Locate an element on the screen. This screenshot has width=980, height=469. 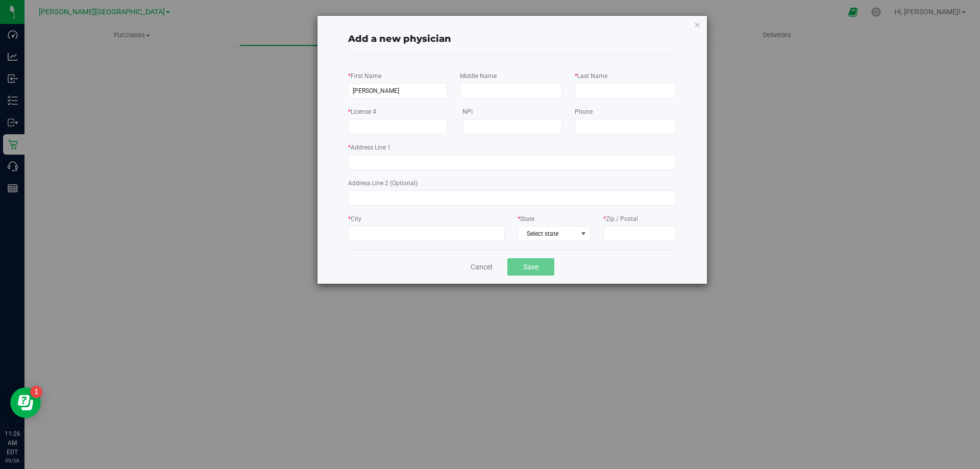
label: License # is located at coordinates (362, 112).